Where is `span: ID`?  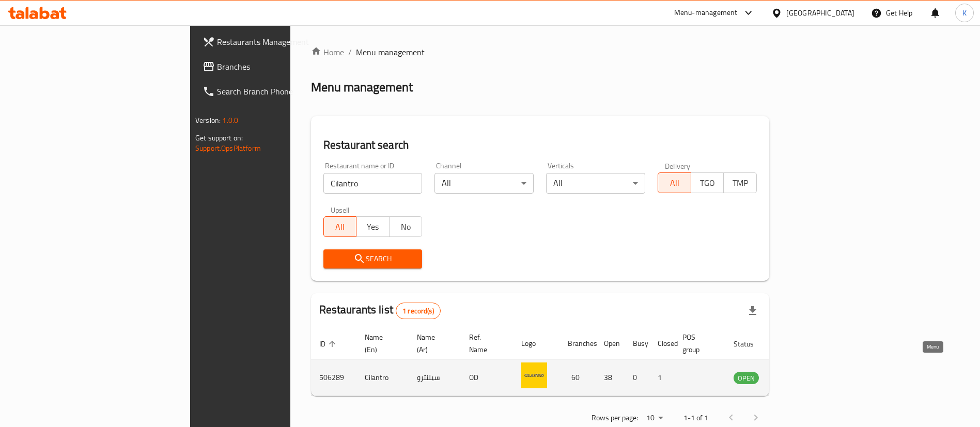 span: ID is located at coordinates (329, 343).